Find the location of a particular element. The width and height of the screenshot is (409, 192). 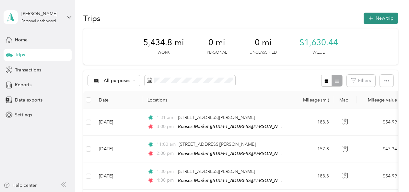

h1: Trips is located at coordinates (92, 18).